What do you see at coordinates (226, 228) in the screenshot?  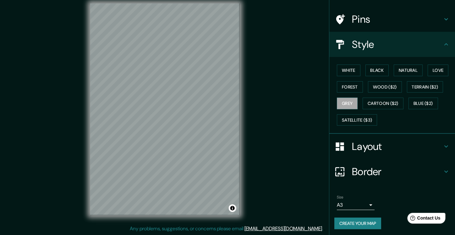 I see `p: Any problems, suggestions, or concerns please email .` at bounding box center [226, 228].